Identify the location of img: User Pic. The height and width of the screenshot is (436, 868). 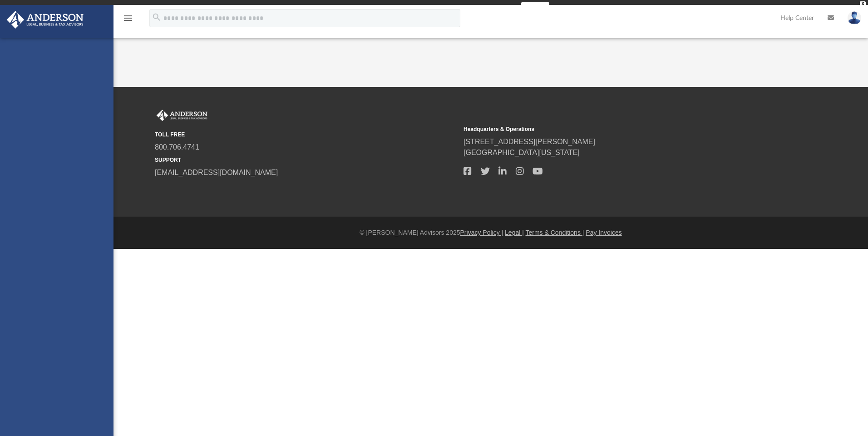
(854, 18).